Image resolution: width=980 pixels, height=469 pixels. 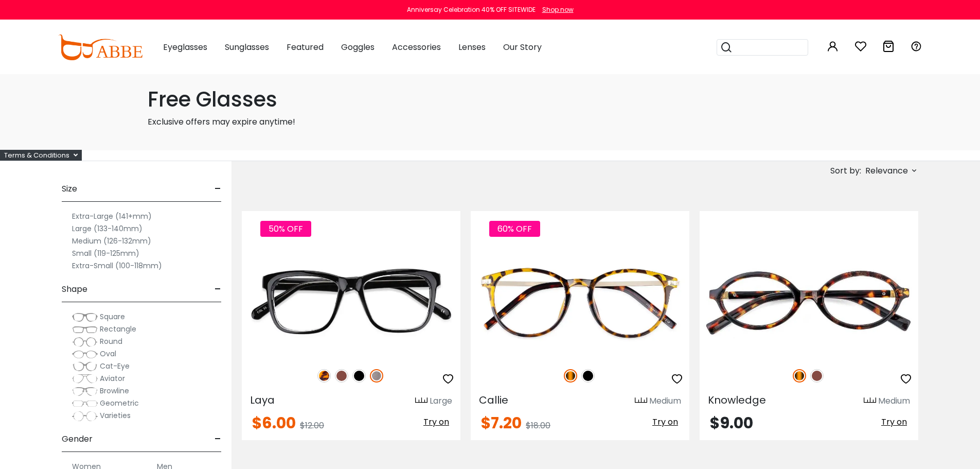 I want to click on span: Eyeglasses, so click(x=185, y=47).